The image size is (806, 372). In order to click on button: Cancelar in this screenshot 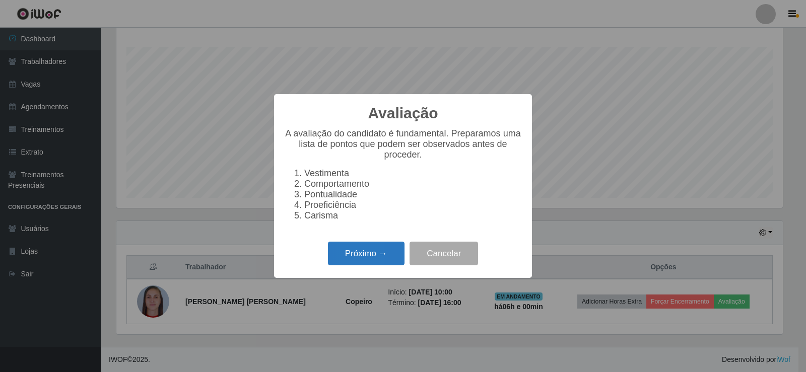, I will do `click(444, 253)`.